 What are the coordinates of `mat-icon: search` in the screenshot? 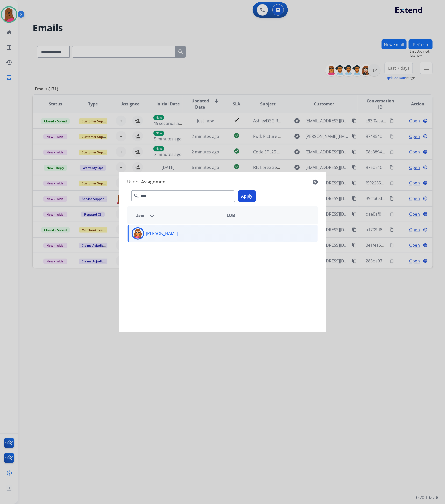 It's located at (137, 196).